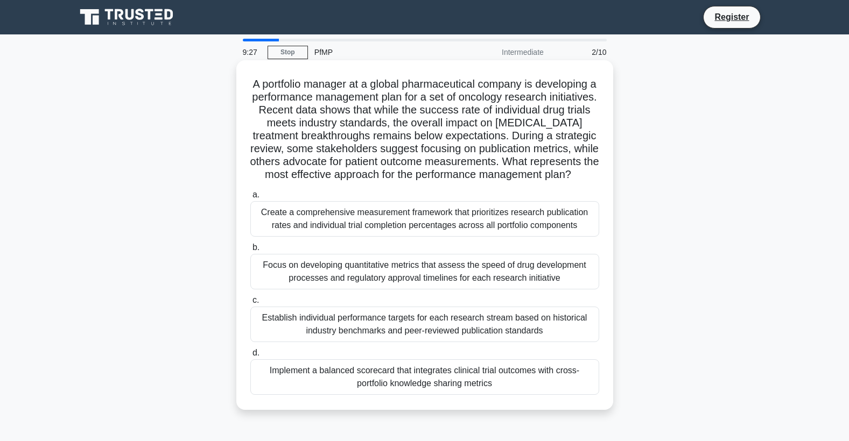  I want to click on div: Establish individual performance targets for each research stream based on historical industry be..., so click(425, 325).